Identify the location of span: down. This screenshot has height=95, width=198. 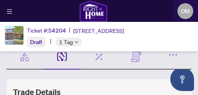
(77, 42).